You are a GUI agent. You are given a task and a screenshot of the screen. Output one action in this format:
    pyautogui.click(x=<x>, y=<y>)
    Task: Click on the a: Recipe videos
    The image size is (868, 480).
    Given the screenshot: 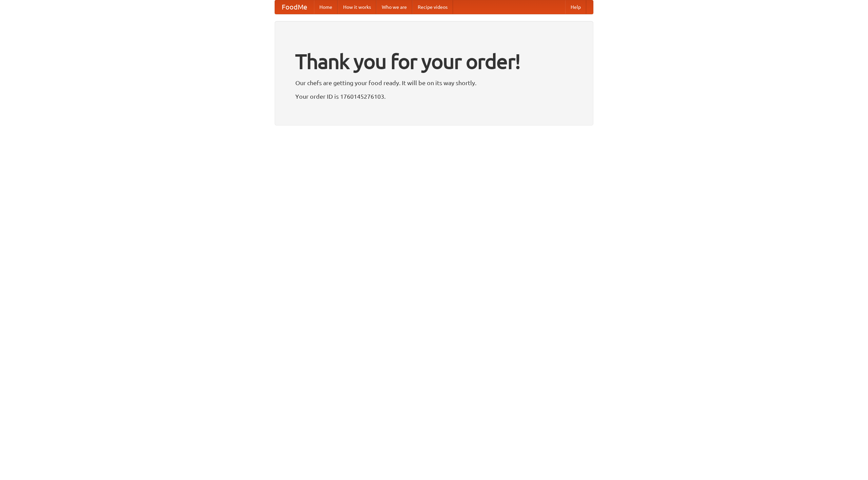 What is the action you would take?
    pyautogui.click(x=433, y=7)
    